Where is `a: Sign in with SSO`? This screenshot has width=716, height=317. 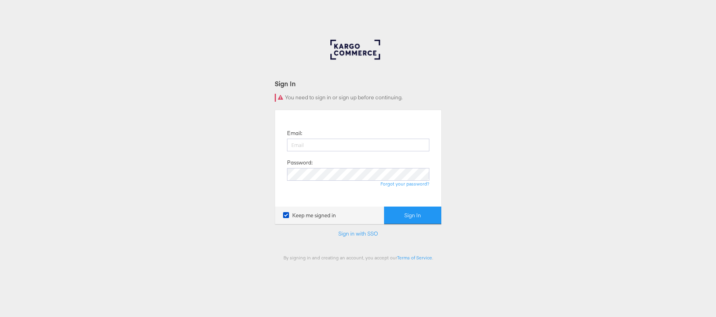
a: Sign in with SSO is located at coordinates (358, 234).